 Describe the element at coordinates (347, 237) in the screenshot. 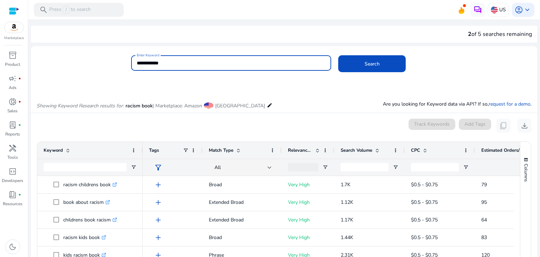

I see `span: 1.44K` at that location.